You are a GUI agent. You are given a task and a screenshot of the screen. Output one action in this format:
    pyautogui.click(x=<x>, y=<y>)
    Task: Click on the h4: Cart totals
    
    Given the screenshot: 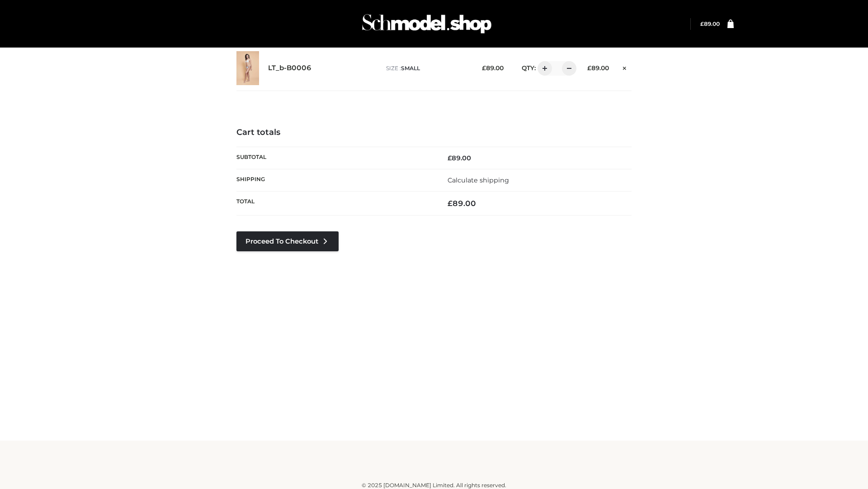 What is the action you would take?
    pyautogui.click(x=434, y=133)
    